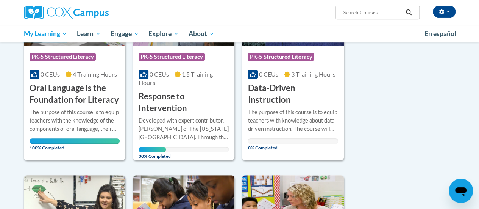 This screenshot has height=209, width=479. What do you see at coordinates (92, 12) in the screenshot?
I see `a: Cox Campus` at bounding box center [92, 12].